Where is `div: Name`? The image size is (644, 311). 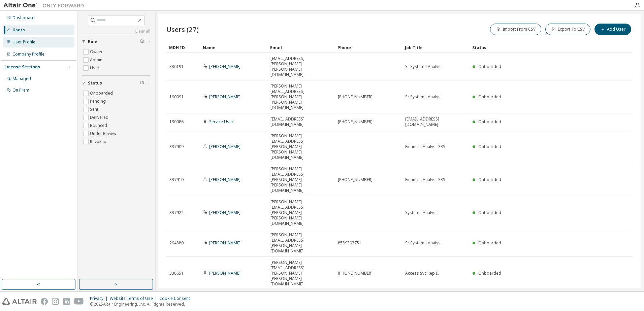
div: Name is located at coordinates (234, 47).